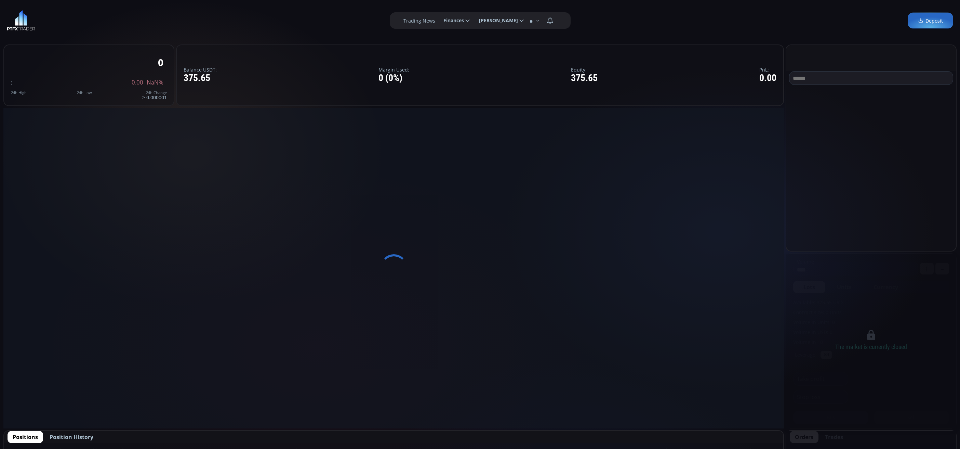 This screenshot has height=449, width=960. I want to click on div: 0 (0%), so click(394, 78).